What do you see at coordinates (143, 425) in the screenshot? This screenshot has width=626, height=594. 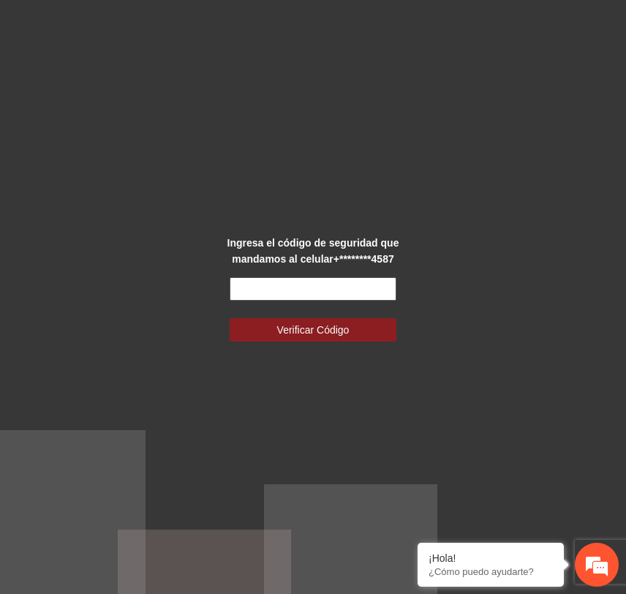 I see `textarea: Escriba su mensaje y pulse “Intro”` at bounding box center [143, 425].